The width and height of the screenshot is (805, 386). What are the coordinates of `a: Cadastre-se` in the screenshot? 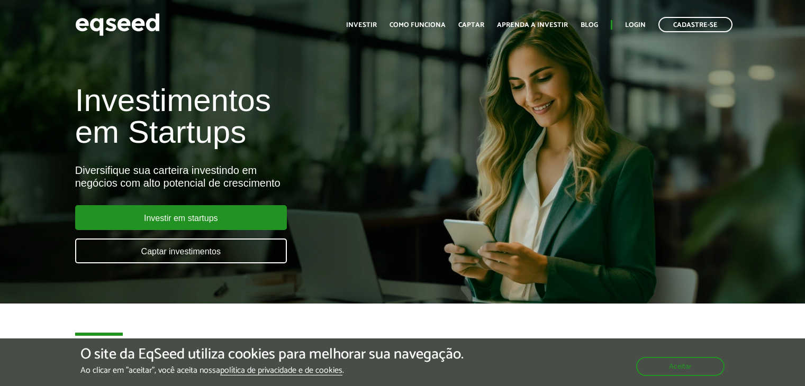 It's located at (695, 24).